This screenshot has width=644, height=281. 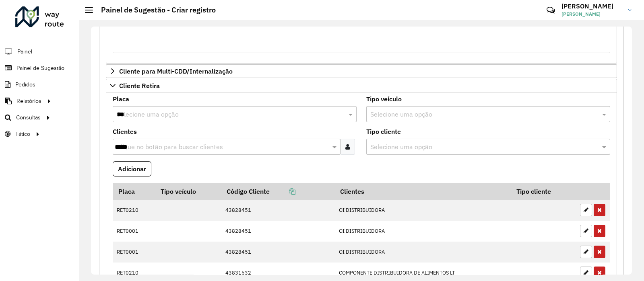 What do you see at coordinates (154, 10) in the screenshot?
I see `h2: Painel de Sugestão - Criar registro` at bounding box center [154, 10].